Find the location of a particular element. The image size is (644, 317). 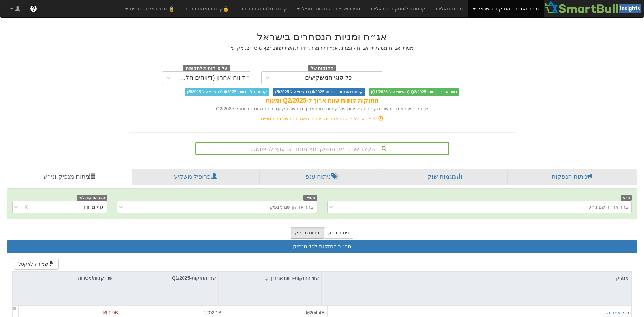

a: קרנות סל/מחקות זרות is located at coordinates (264, 9).